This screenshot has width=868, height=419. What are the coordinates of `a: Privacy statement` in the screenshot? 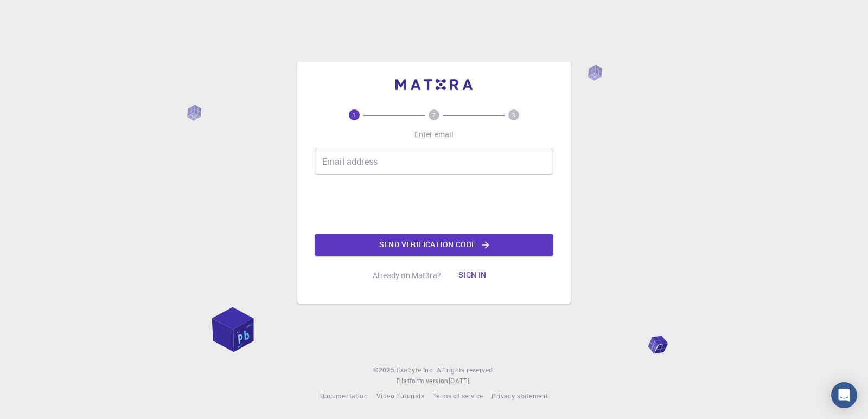 It's located at (520, 396).